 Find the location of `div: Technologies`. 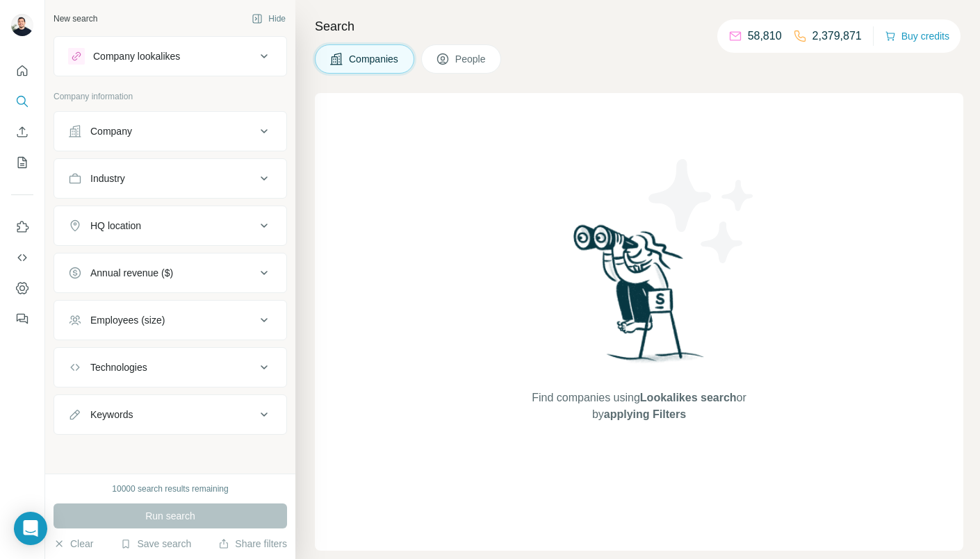

div: Technologies is located at coordinates (119, 367).